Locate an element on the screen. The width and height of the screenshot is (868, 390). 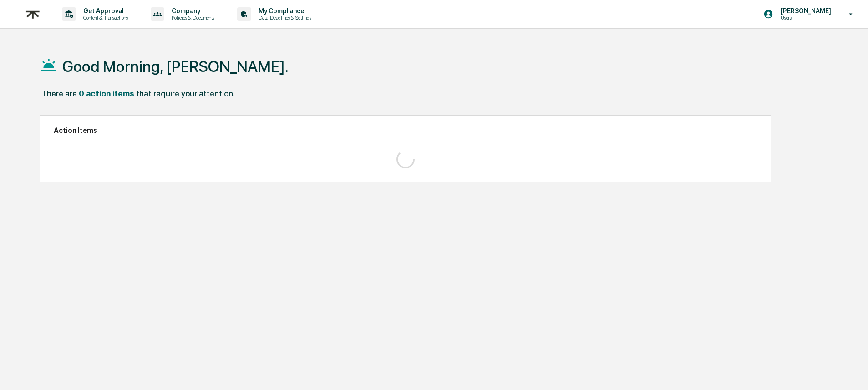
p: Content & Transactions is located at coordinates (104, 18).